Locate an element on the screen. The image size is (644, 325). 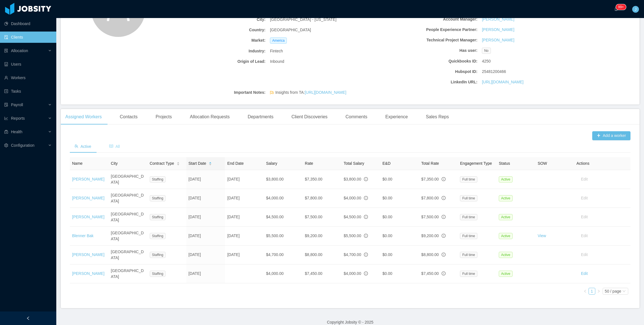
span: E&D is located at coordinates (386, 163).